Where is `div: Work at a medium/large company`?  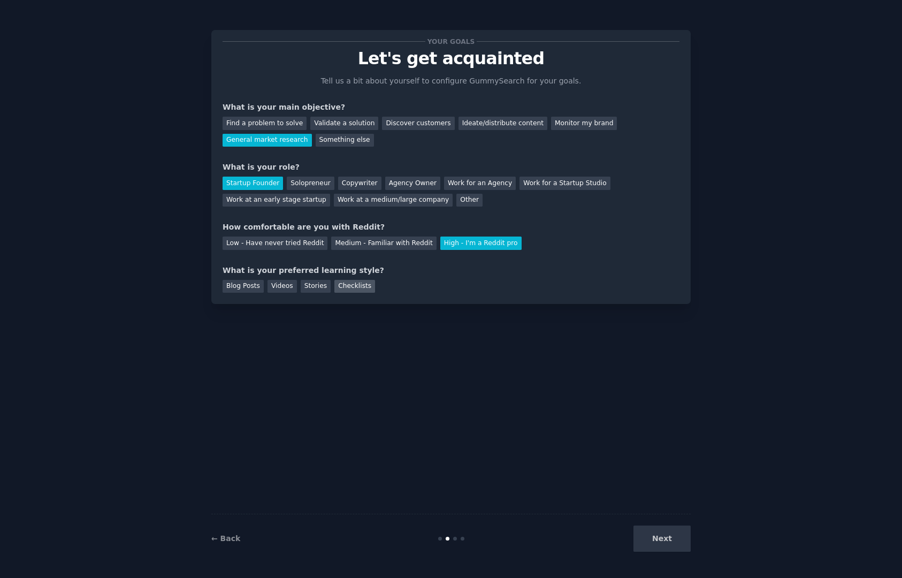
div: Work at a medium/large company is located at coordinates (393, 200).